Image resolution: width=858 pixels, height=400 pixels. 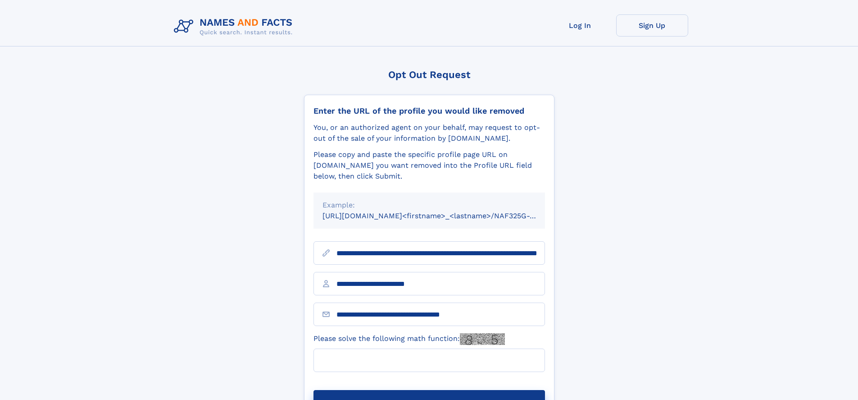 I want to click on img: Logo Names and Facts, so click(x=235, y=27).